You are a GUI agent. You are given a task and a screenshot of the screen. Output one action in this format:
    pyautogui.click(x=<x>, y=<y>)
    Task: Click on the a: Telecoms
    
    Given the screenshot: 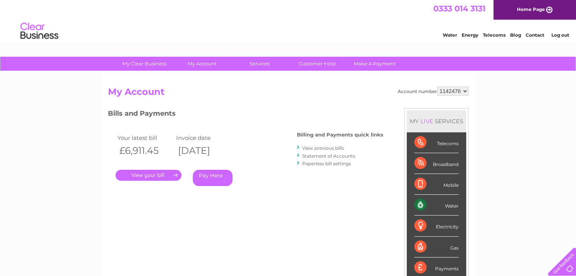 What is the action you would take?
    pyautogui.click(x=494, y=35)
    